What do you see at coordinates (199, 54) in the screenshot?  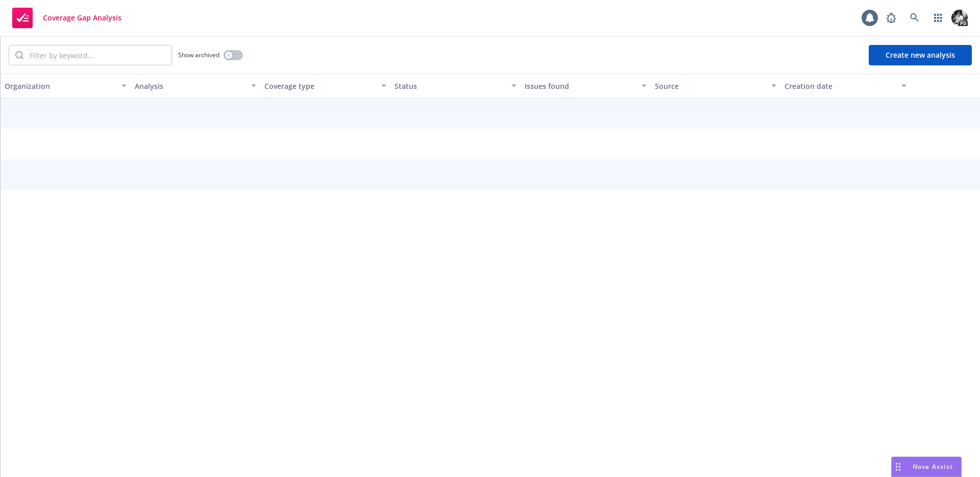 I see `span: Show archived` at bounding box center [199, 54].